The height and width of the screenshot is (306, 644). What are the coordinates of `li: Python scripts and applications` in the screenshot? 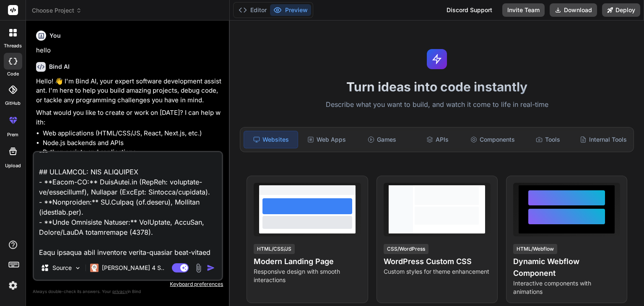 It's located at (132, 152).